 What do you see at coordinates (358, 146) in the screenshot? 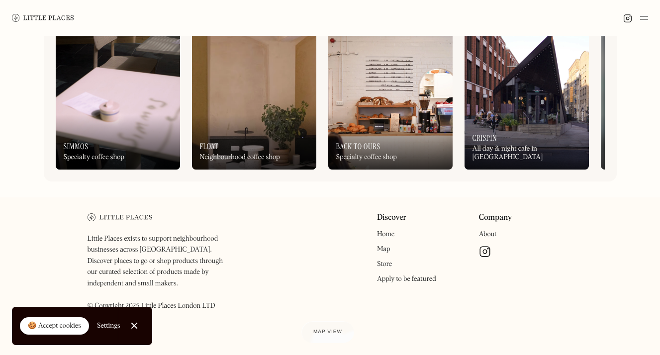
I see `h3: Back to Ours` at bounding box center [358, 146].